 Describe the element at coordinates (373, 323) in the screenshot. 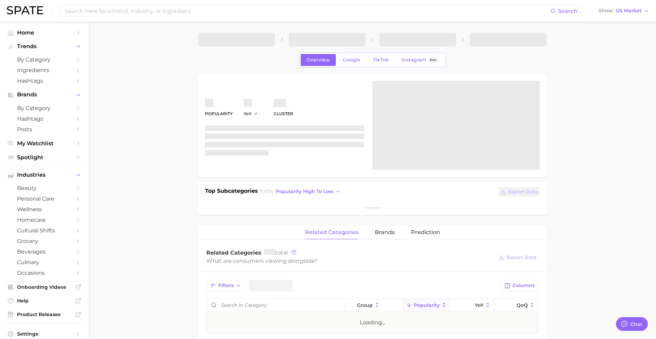

I see `div: Loading...` at that location.